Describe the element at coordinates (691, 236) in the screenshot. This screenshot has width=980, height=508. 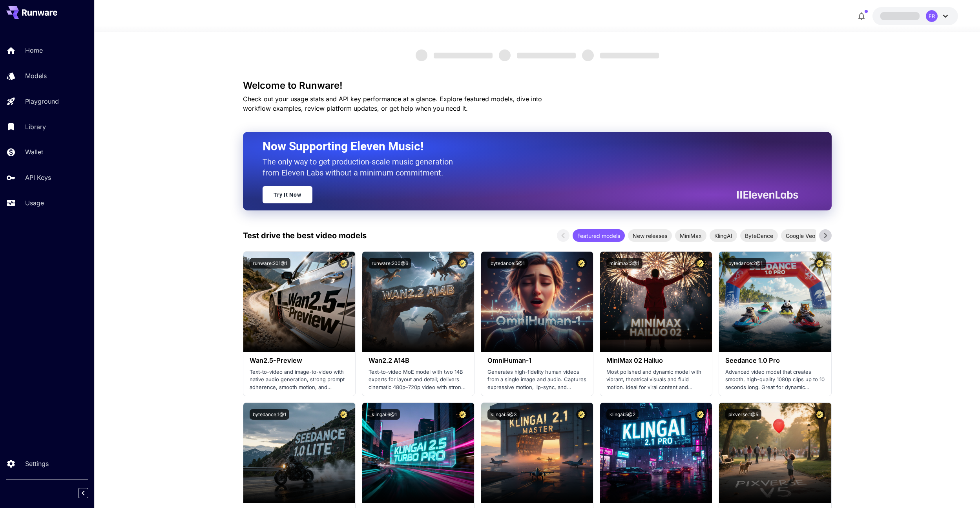
I see `div: MiniMax` at that location.